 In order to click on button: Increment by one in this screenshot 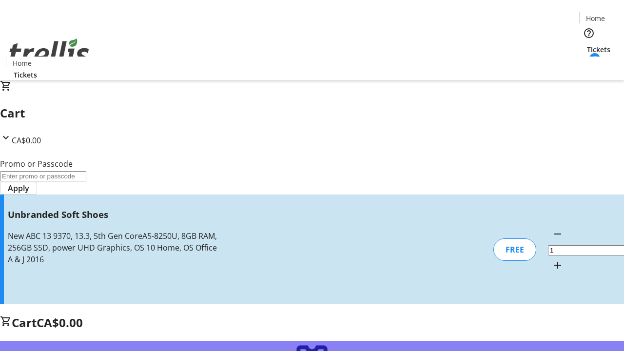, I will do `click(558, 265)`.